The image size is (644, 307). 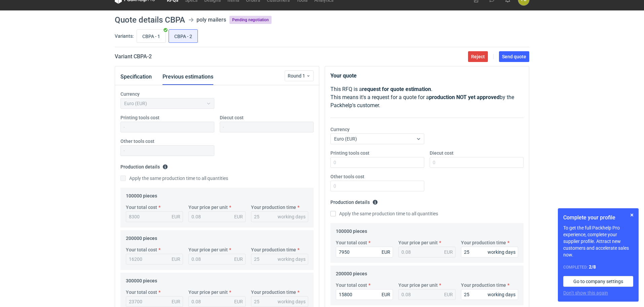 I want to click on label: CBPA - 1, so click(x=151, y=36).